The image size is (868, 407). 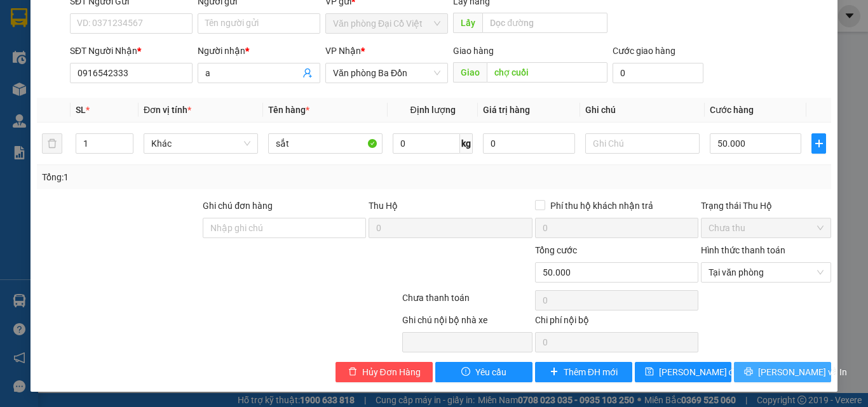 What do you see at coordinates (81, 110) in the screenshot?
I see `span: SL` at bounding box center [81, 110].